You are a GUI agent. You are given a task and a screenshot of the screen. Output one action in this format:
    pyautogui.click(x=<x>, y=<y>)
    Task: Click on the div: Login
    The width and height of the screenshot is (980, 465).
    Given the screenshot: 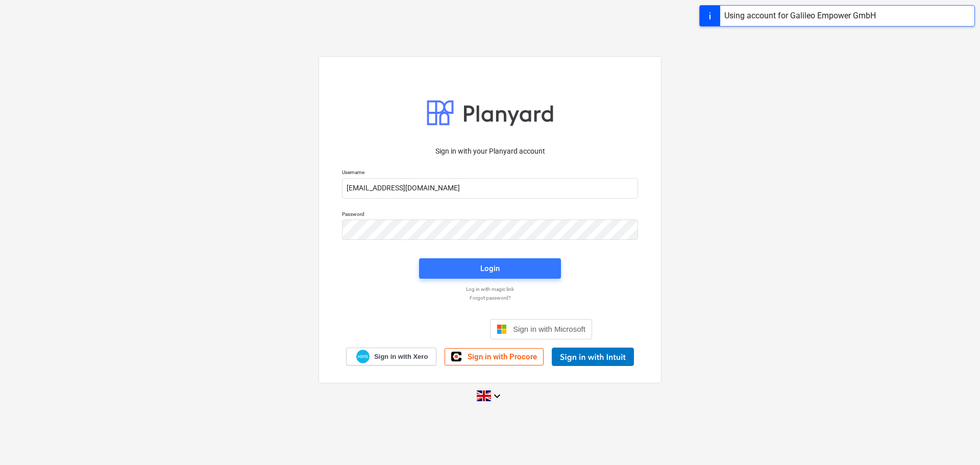 What is the action you would take?
    pyautogui.click(x=490, y=268)
    